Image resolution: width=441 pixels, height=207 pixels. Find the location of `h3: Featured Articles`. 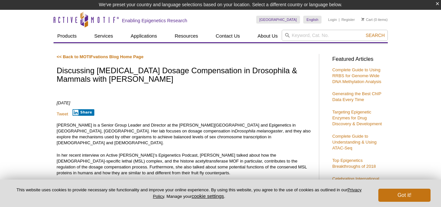

h3: Featured Articles is located at coordinates (358, 59).